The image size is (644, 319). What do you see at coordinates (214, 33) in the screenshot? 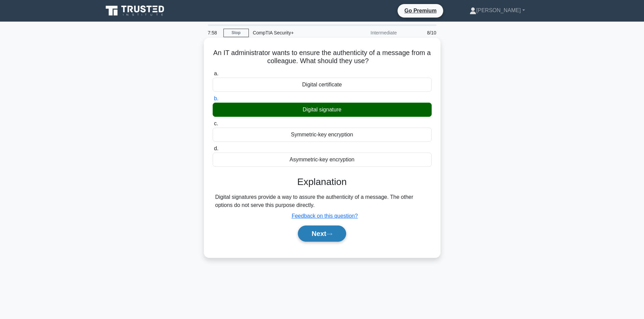
I see `div: 7:58` at bounding box center [214, 33].